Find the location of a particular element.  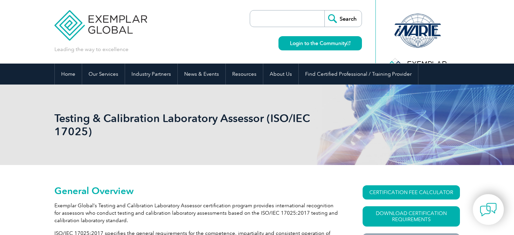

img: open_square.png is located at coordinates (348, 43).